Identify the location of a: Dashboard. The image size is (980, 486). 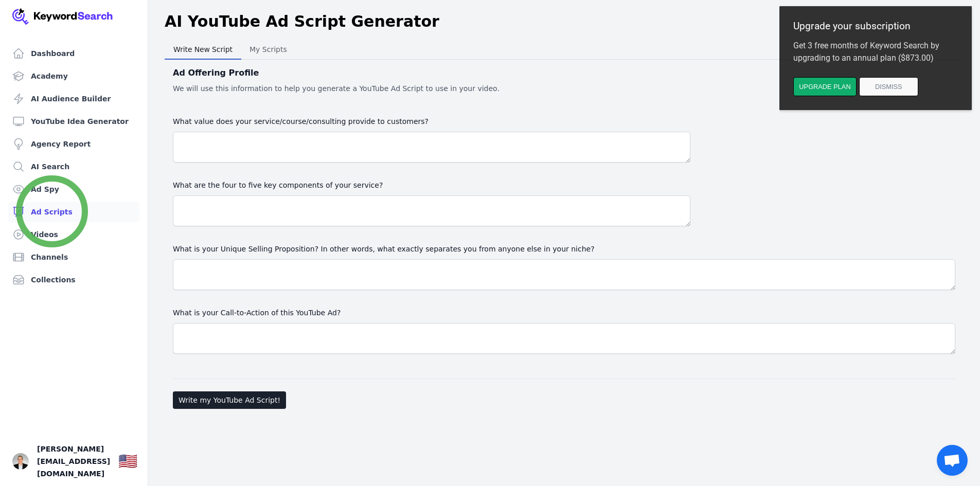
(74, 54).